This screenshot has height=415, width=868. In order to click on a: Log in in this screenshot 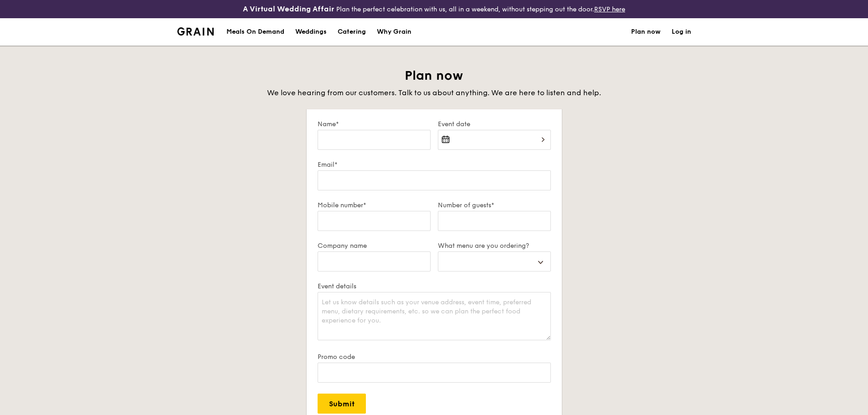, I will do `click(681, 32)`.